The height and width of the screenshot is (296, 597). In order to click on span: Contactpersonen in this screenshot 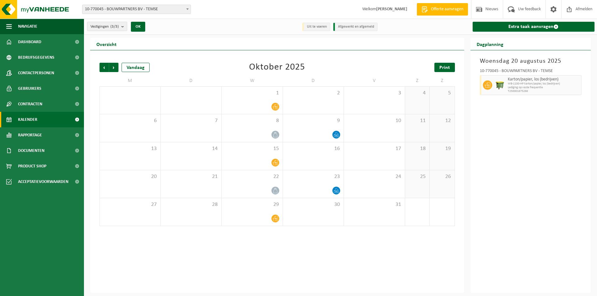, I will do `click(36, 73)`.